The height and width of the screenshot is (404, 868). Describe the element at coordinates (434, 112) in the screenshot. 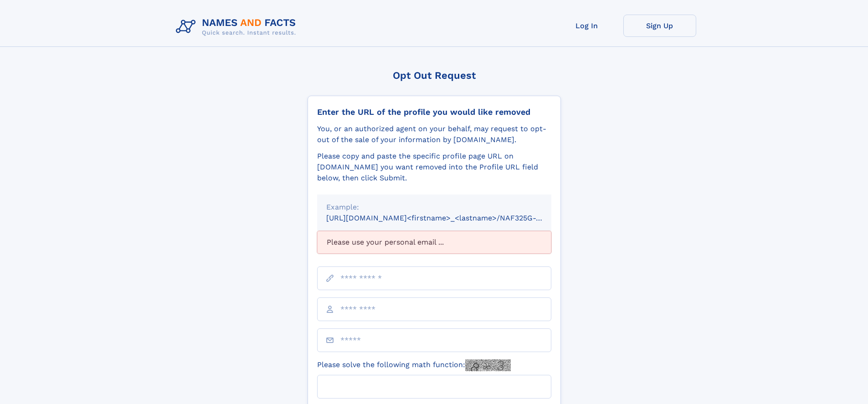

I see `div: Enter the URL of the profile you would like removed` at that location.